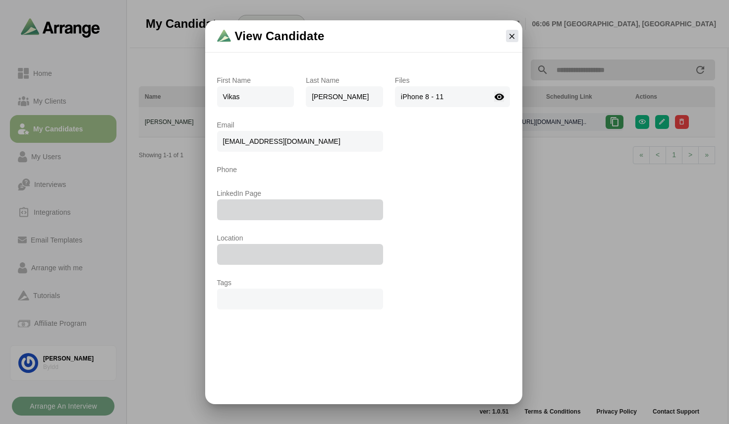 The width and height of the screenshot is (729, 424). I want to click on p: Location, so click(300, 238).